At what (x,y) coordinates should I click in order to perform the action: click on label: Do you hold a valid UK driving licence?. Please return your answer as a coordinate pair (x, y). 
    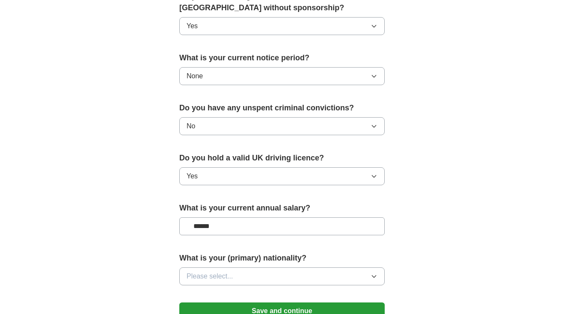
    Looking at the image, I should click on (282, 158).